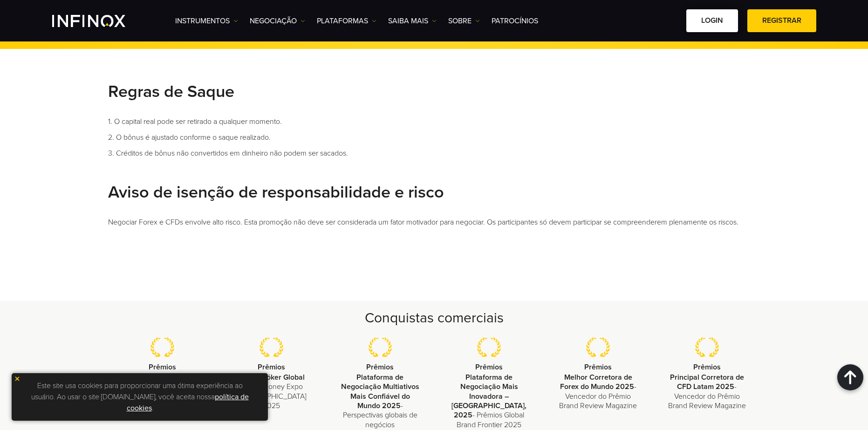 Image resolution: width=868 pixels, height=430 pixels. Describe the element at coordinates (434, 192) in the screenshot. I see `h3: Aviso de isenção de responsabilidade e risco` at that location.